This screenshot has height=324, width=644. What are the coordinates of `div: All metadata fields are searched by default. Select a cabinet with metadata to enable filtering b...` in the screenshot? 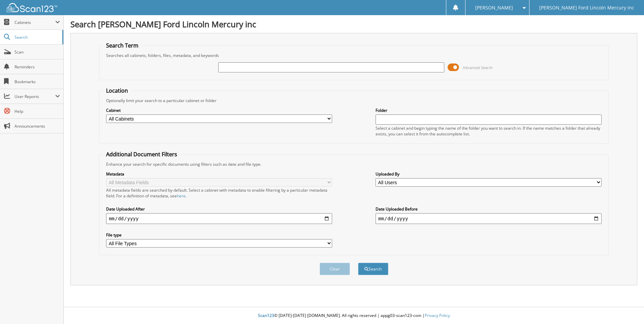 It's located at (219, 193).